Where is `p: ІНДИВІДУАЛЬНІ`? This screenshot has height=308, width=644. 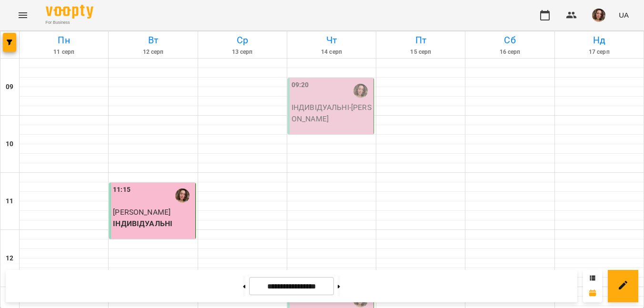
p: ІНДИВІДУАЛЬНІ is located at coordinates (153, 224).